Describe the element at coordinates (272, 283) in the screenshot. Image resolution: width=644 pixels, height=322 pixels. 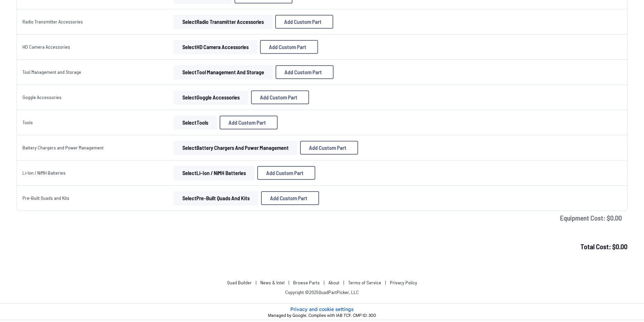
I see `a: News & Intel` at that location.